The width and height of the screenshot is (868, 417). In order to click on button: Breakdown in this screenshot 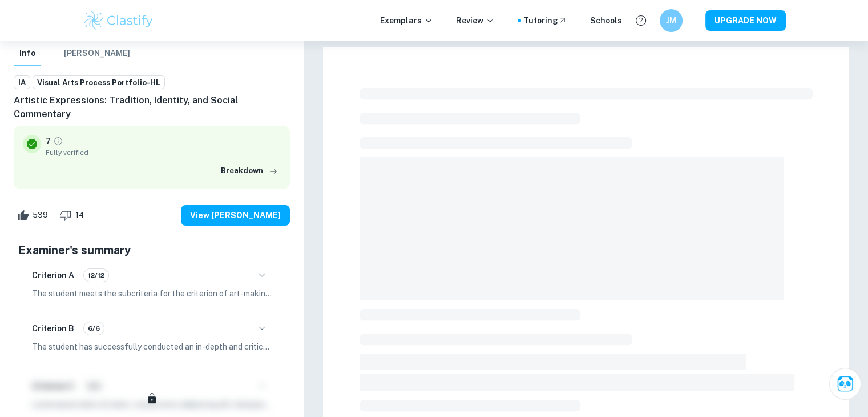, I will do `click(249, 171)`.